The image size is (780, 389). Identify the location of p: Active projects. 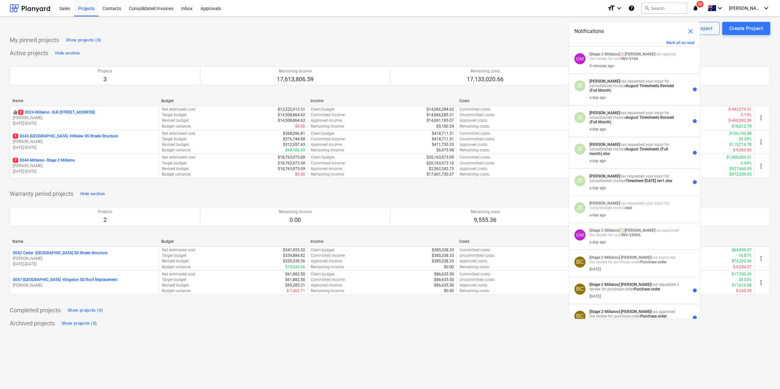
(29, 53).